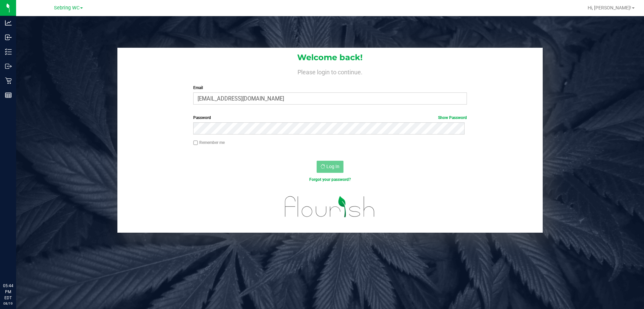 This screenshot has width=644, height=309. Describe the element at coordinates (67, 8) in the screenshot. I see `span: Sebring WC` at that location.